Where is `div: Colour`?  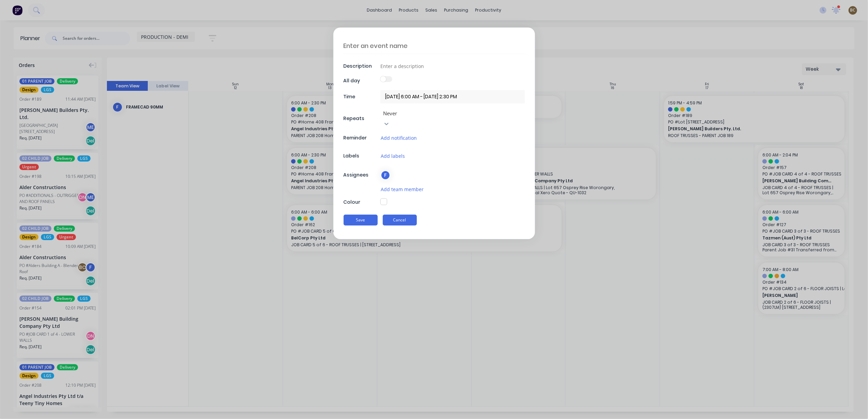
div: Colour is located at coordinates (361, 202).